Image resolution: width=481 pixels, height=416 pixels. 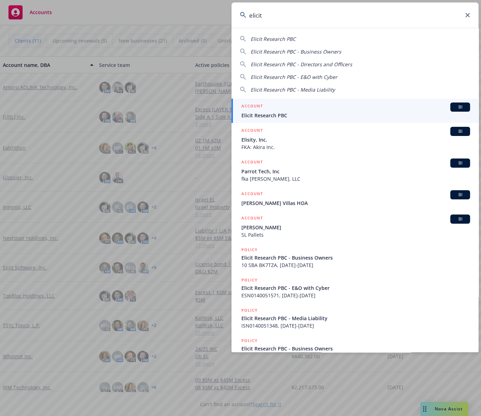 What do you see at coordinates (355, 147) in the screenshot?
I see `span: FKA: Akira Inc.` at bounding box center [355, 147].